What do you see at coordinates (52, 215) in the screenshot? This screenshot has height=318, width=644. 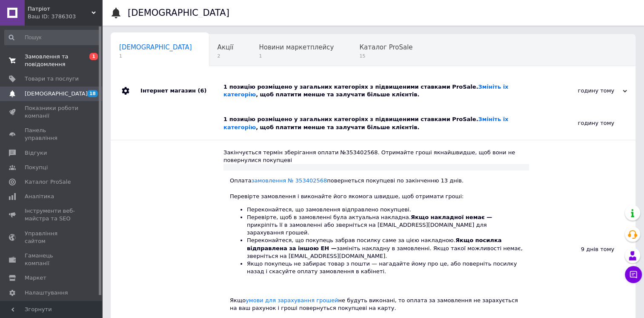 I see `span: Інструменти веб-майстра та SEO` at bounding box center [52, 215].